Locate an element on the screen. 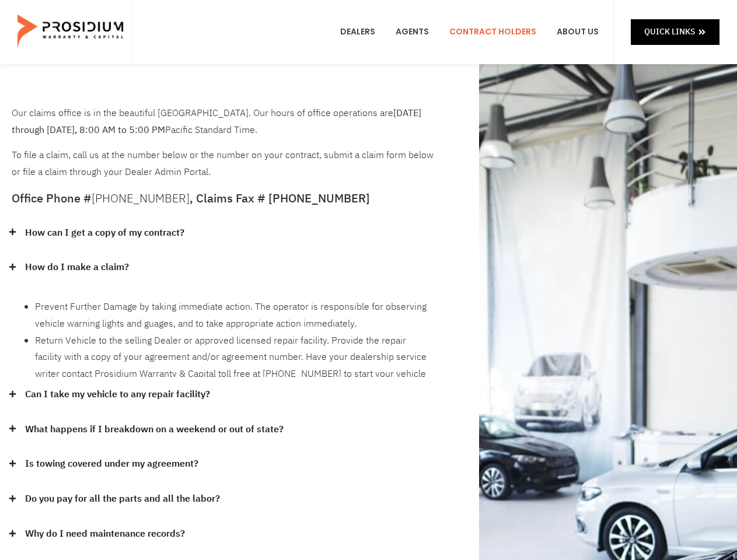 This screenshot has width=737, height=560. div: Why do I need maintenance records? is located at coordinates (223, 535).